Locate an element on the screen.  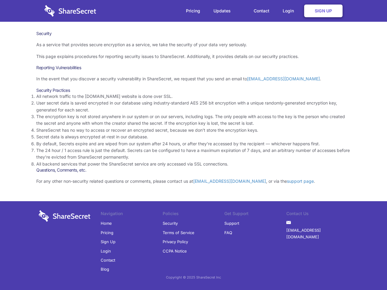
a: CCPA Notice is located at coordinates (175, 251).